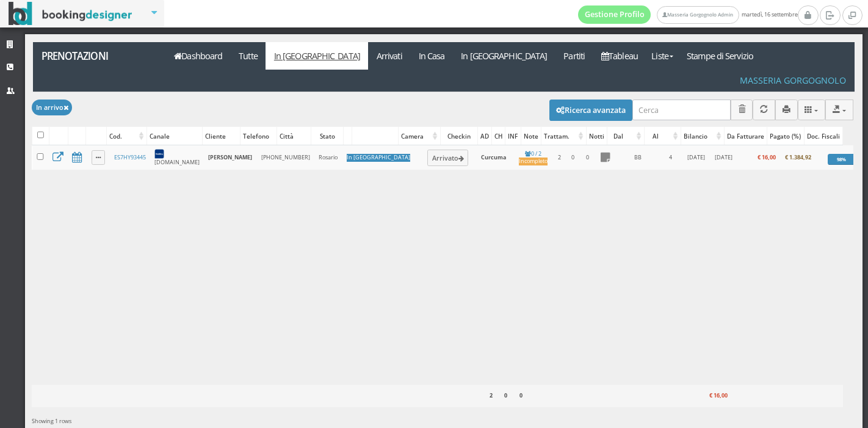 This screenshot has width=868, height=428. What do you see at coordinates (745, 136) in the screenshot?
I see `div: Da Fatturare` at bounding box center [745, 136].